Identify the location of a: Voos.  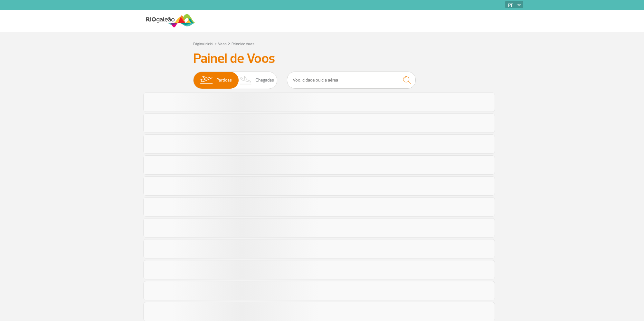
(222, 44).